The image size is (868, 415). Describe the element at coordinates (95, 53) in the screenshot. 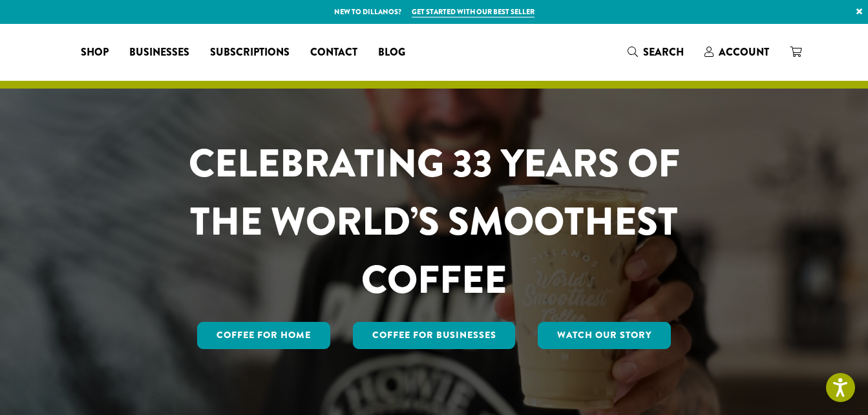

I see `a: Shop` at that location.